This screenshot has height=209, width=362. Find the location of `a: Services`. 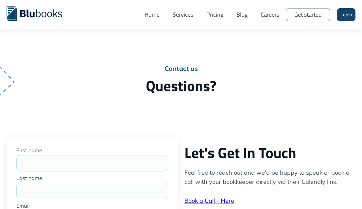

a: Services is located at coordinates (183, 15).